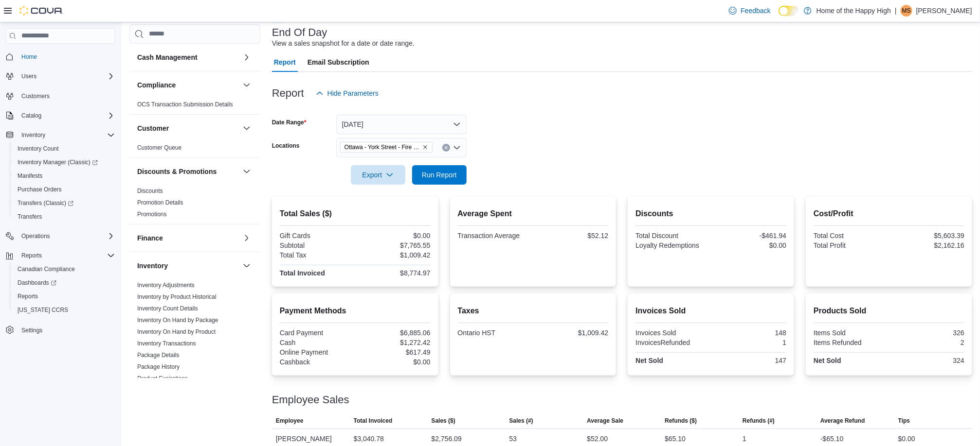  I want to click on div: Transaction Average, so click(494, 236).